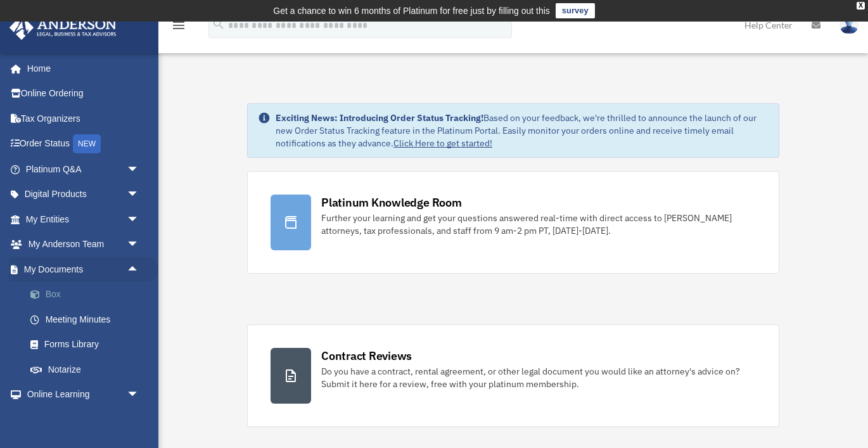  Describe the element at coordinates (514, 223) in the screenshot. I see `a: Platinum Knowledge Room Further your learning and get your questions answered real-time with dire...` at that location.